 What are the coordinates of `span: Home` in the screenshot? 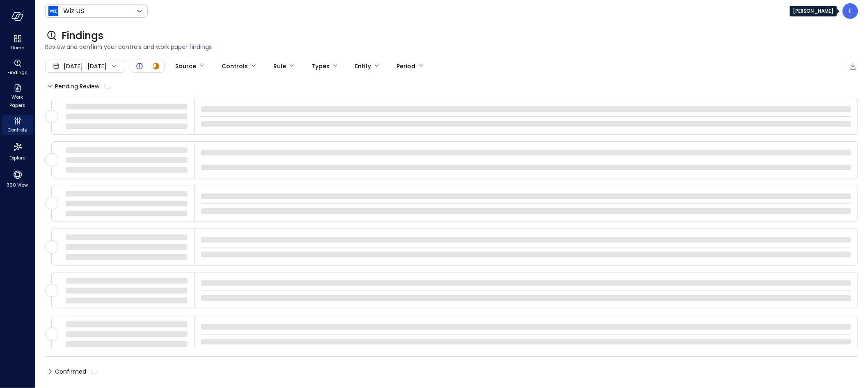 It's located at (17, 48).